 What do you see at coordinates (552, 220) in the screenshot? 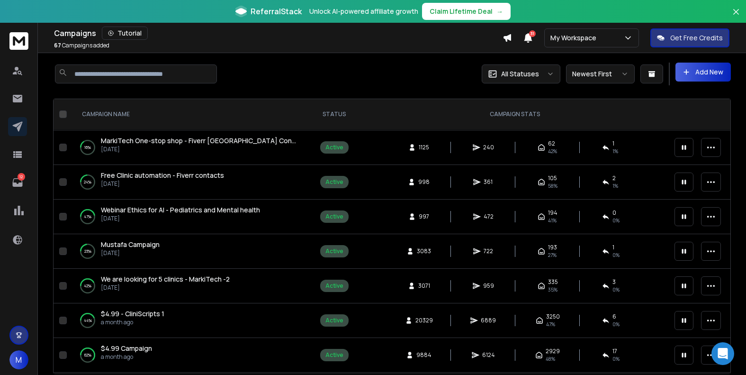
I see `span: 41 %` at bounding box center [552, 220].